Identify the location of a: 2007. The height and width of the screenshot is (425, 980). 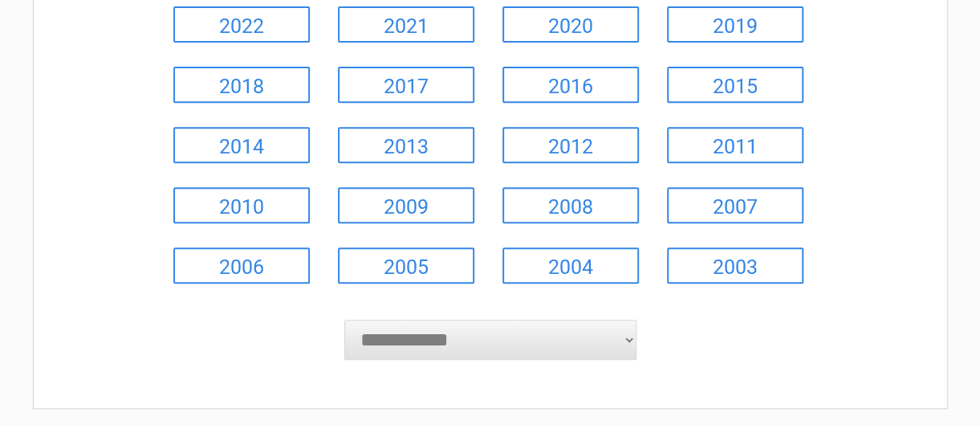
(736, 205).